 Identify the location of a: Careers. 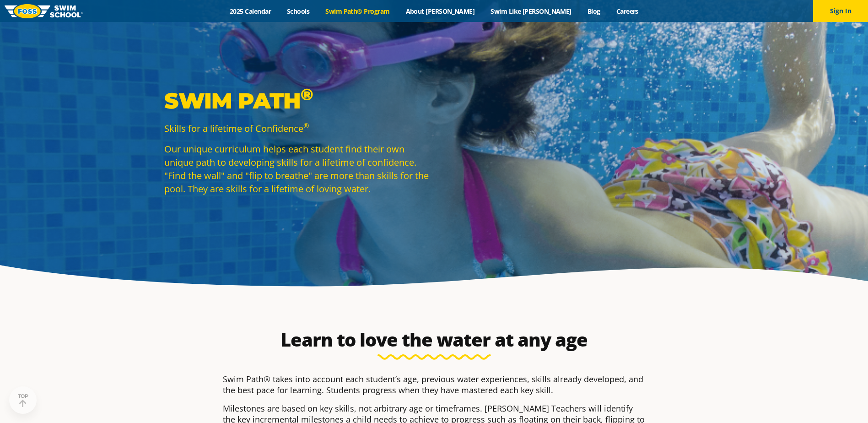
(627, 11).